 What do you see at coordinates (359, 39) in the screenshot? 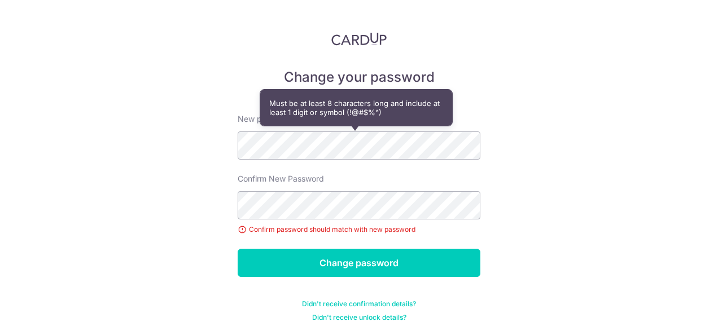
I see `img: CardUp Logo` at bounding box center [359, 39].